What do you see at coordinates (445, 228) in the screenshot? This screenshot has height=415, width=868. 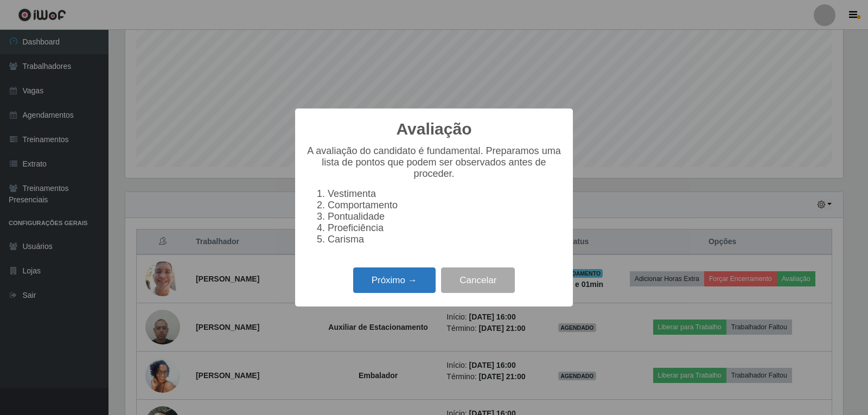 I see `li: Proeficiência` at bounding box center [445, 228].